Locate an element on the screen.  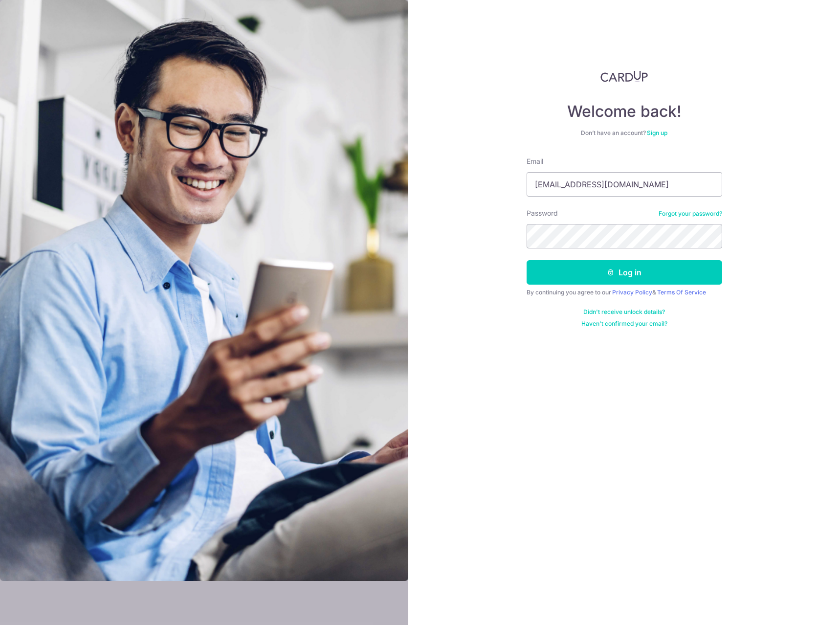
a: Didn't receive unlock details? is located at coordinates (623, 312).